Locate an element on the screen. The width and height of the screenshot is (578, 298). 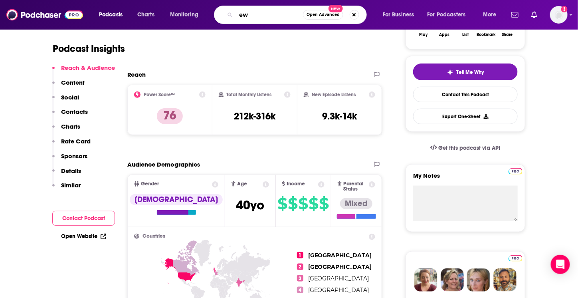
span: Logged in as kirstycam is located at coordinates (558, 15).